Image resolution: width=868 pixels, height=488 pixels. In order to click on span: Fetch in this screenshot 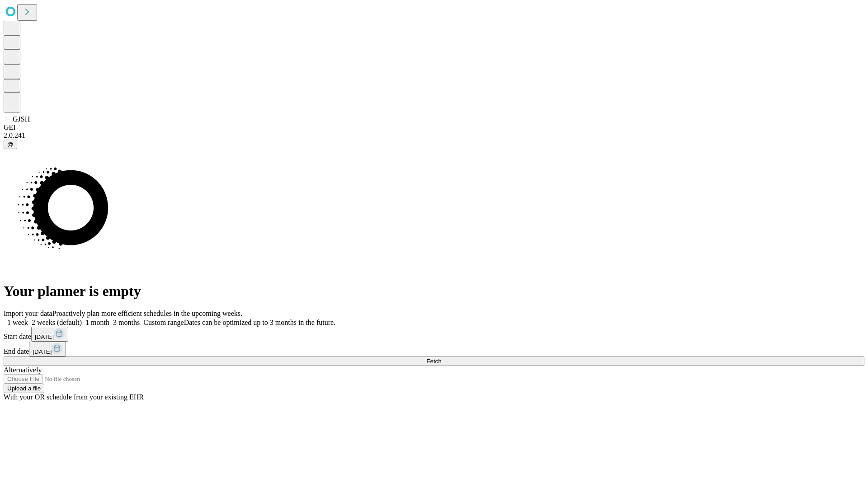, I will do `click(434, 361)`.